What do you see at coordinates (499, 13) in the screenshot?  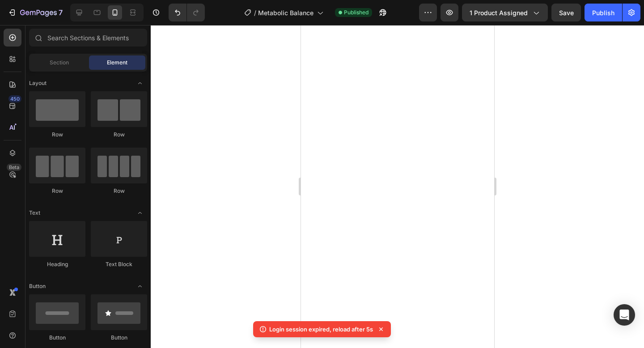 I see `span: 1 product assigned` at bounding box center [499, 13].